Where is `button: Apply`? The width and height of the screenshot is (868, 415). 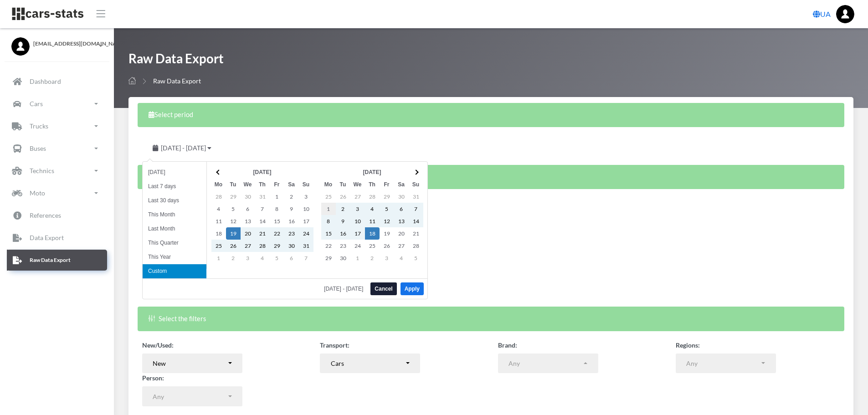 button: Apply is located at coordinates (412, 289).